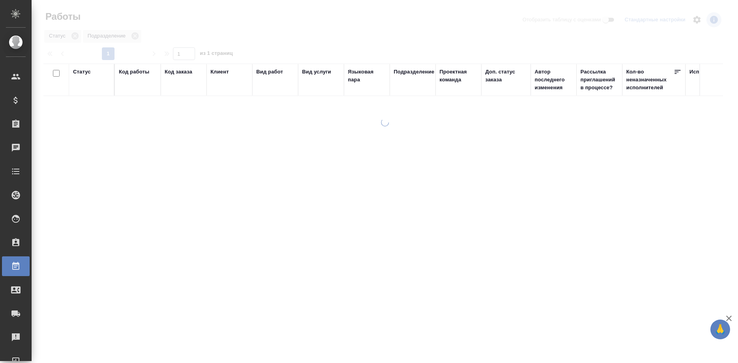 The height and width of the screenshot is (363, 738). I want to click on div: Проектная команда, so click(458, 76).